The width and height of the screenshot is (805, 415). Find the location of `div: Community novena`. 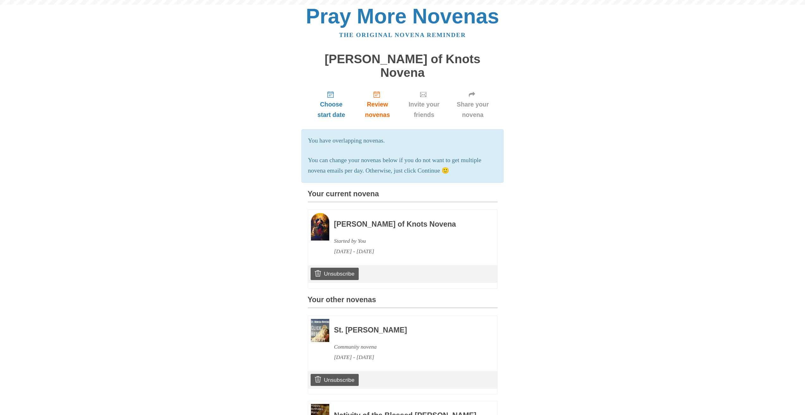

div: Community novena is located at coordinates (407, 347).